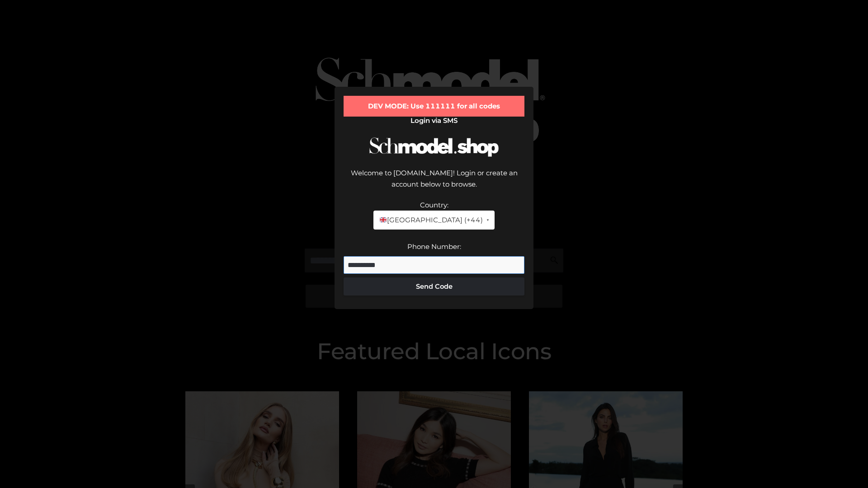  I want to click on button: Send Code, so click(434, 286).